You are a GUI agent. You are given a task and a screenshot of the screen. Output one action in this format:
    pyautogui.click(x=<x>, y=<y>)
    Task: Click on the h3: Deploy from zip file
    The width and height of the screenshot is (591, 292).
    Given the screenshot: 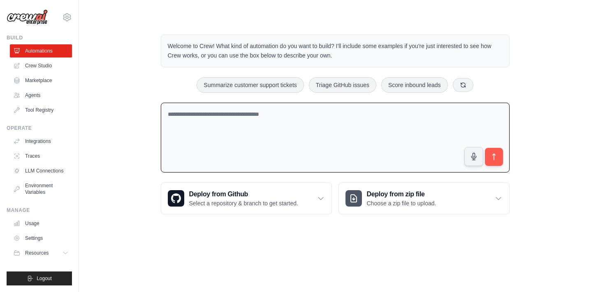 What is the action you would take?
    pyautogui.click(x=401, y=194)
    